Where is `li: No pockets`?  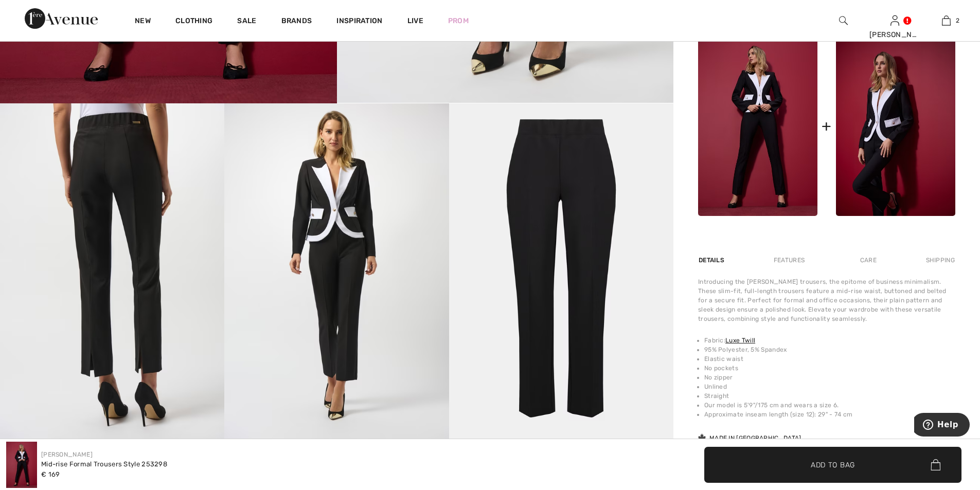
li: No pockets is located at coordinates (830, 368).